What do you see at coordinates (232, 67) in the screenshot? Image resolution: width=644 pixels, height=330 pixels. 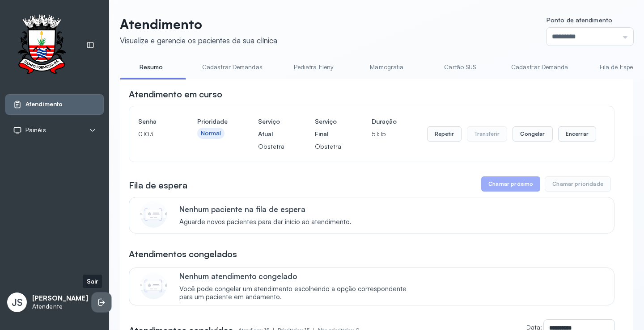 I see `a: Cadastrar Demandas` at bounding box center [232, 67].